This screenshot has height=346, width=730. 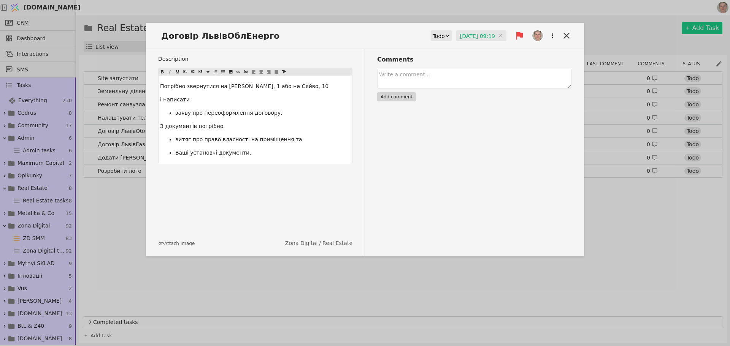 I want to click on label: Description, so click(x=255, y=59).